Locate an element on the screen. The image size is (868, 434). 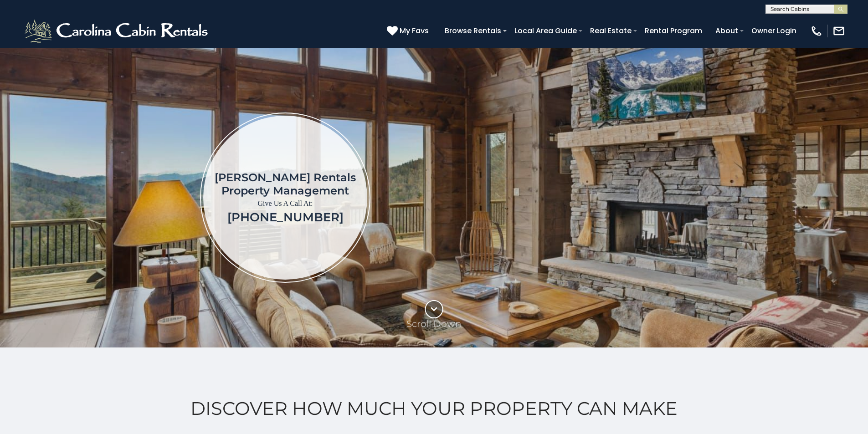
a: Owner Login is located at coordinates (774, 30).